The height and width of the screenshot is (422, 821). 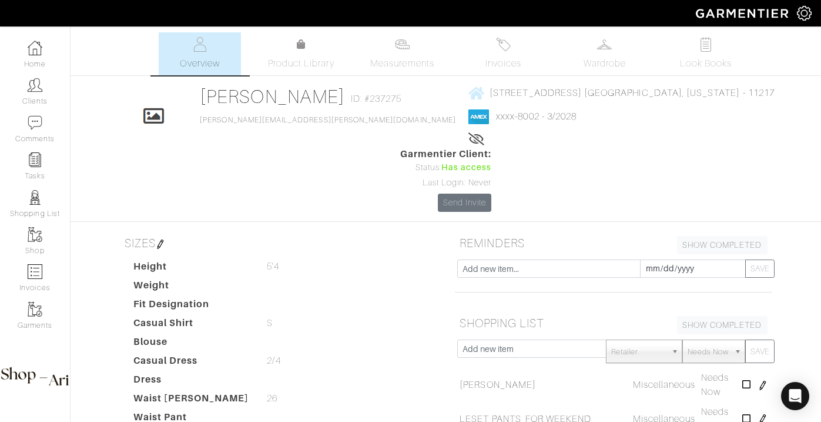 What do you see at coordinates (639, 352) in the screenshot?
I see `span: Retailer` at bounding box center [639, 352].